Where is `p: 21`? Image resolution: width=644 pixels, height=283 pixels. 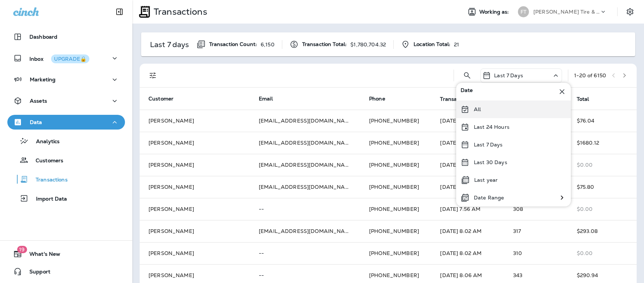
p: 21 is located at coordinates (456, 44).